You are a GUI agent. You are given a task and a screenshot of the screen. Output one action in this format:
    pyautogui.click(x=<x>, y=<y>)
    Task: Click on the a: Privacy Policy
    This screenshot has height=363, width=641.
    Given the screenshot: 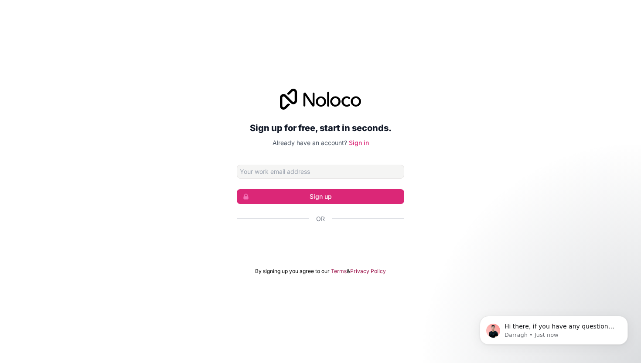 What is the action you would take?
    pyautogui.click(x=368, y=271)
    